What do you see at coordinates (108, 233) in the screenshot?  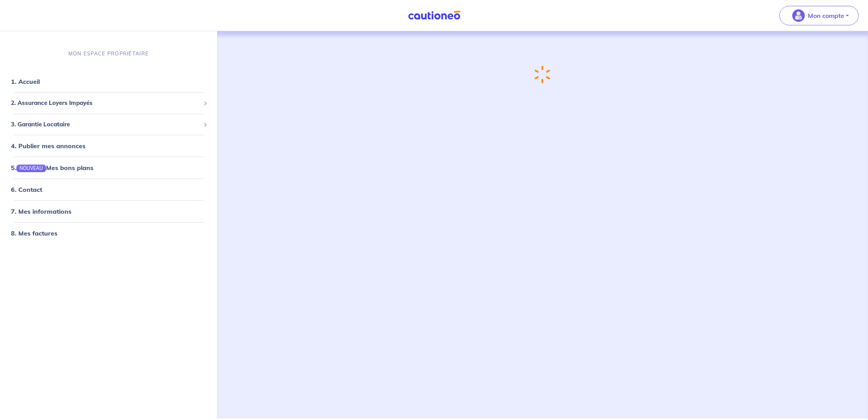 I see `div: 8. Mes factures` at bounding box center [108, 233].